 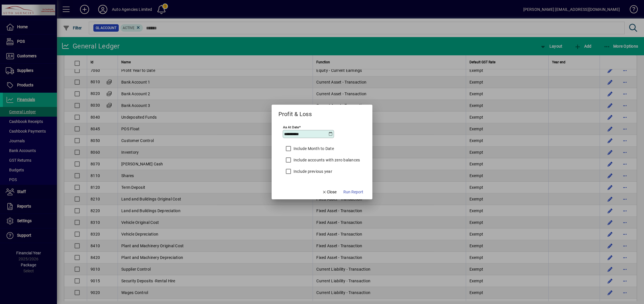 What do you see at coordinates (329, 192) in the screenshot?
I see `span: Close` at bounding box center [329, 192].